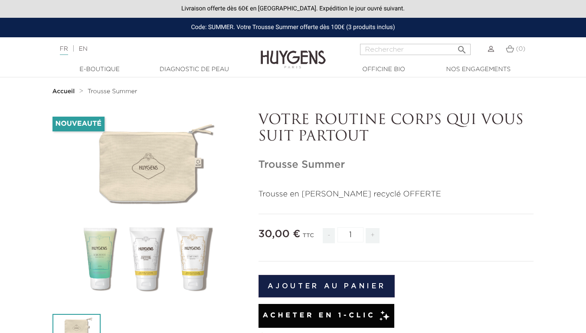 The width and height of the screenshot is (586, 333). Describe the element at coordinates (83, 49) in the screenshot. I see `a: EN` at that location.